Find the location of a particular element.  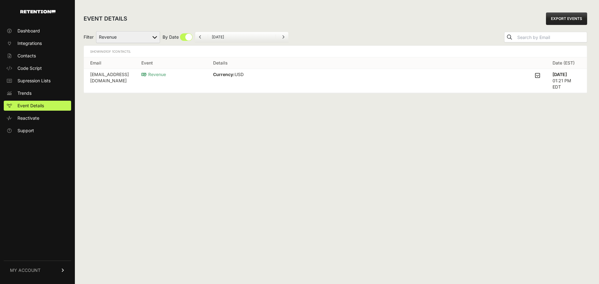

span: Contacts is located at coordinates (27, 56).